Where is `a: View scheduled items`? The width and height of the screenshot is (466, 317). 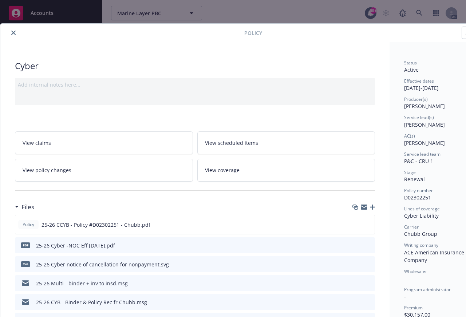 a: View scheduled items is located at coordinates (286, 143).